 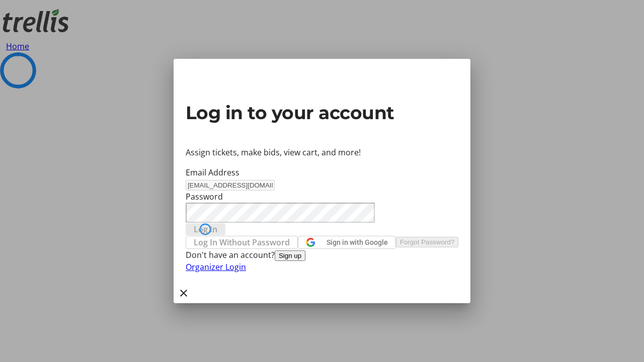 What do you see at coordinates (230, 185) in the screenshot?
I see `input: Email Address` at bounding box center [230, 185].